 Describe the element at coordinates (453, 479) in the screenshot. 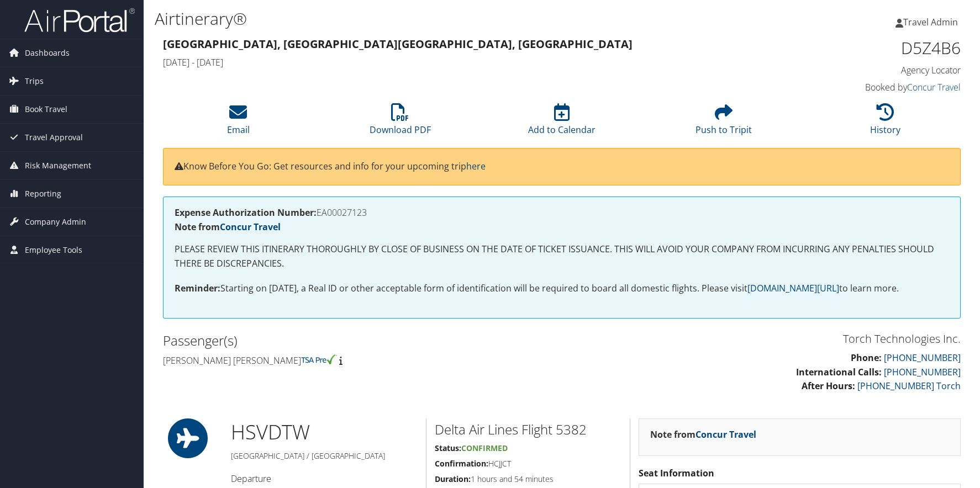

I see `strong: Duration:` at that location.